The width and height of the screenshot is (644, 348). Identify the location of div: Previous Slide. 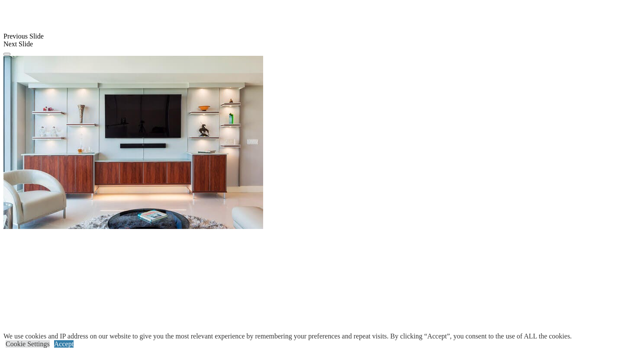
(322, 36).